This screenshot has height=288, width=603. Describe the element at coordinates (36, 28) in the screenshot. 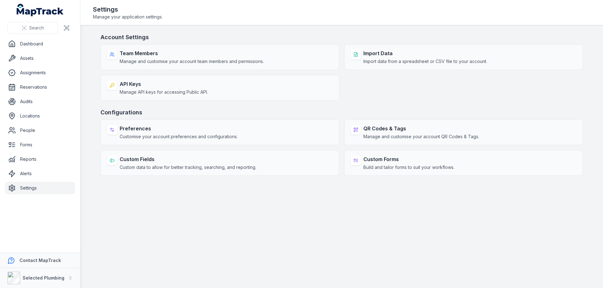

I see `span: Search` at that location.